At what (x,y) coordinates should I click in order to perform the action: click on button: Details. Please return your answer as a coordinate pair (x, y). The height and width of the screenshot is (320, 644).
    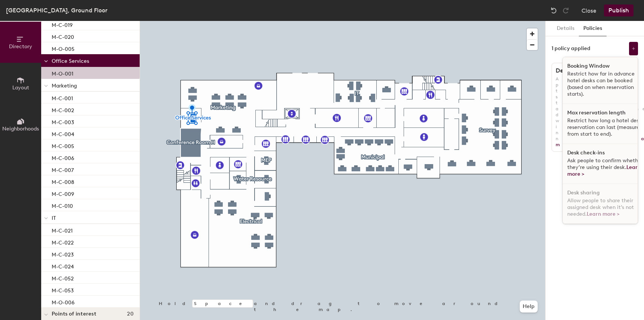
    Looking at the image, I should click on (565, 28).